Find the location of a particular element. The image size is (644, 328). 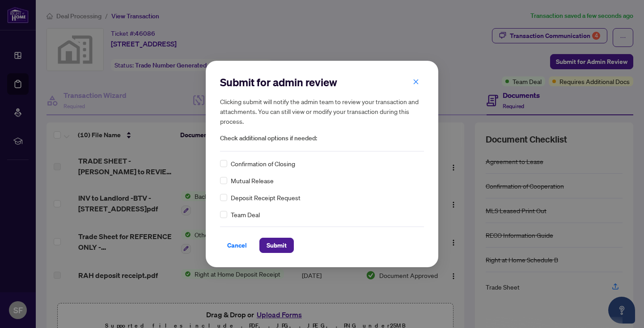

span: close is located at coordinates (416, 82).